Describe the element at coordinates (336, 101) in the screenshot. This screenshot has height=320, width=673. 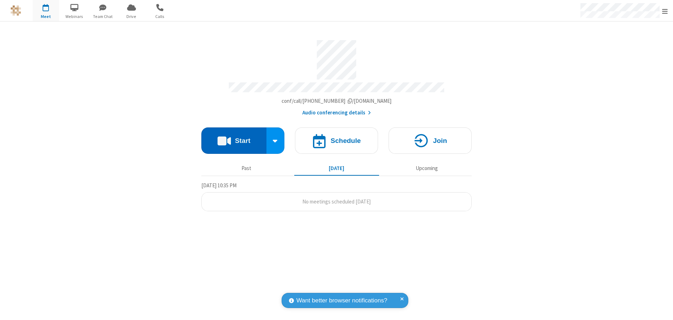
I see `span: Copy my meeting room link` at that location.